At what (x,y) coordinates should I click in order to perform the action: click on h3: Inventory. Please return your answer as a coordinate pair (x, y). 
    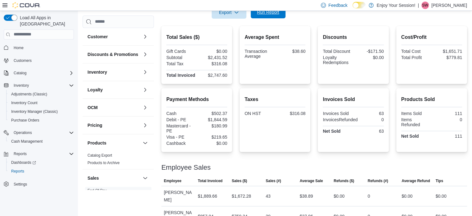
    Looking at the image, I should click on (97, 72).